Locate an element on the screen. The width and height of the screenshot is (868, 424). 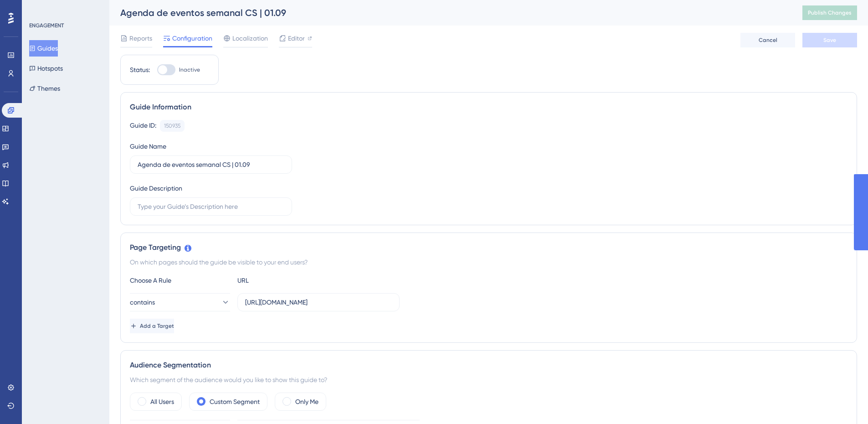
input: yourwebsite.com/path is located at coordinates (318, 302).